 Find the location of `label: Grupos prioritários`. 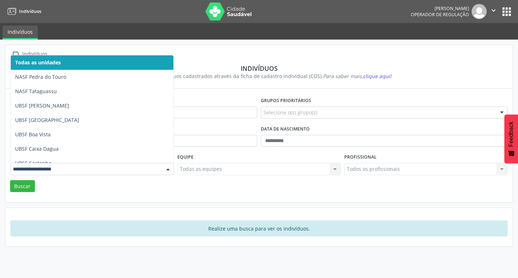

label: Grupos prioritários is located at coordinates (286, 101).